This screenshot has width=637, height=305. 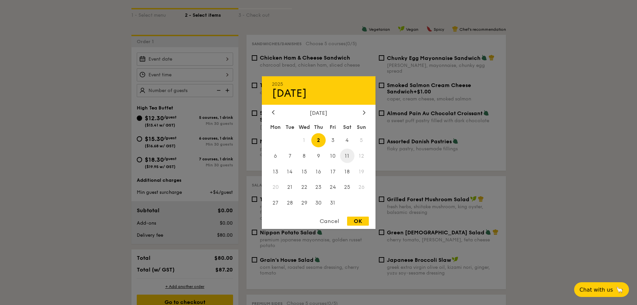 What do you see at coordinates (289, 171) in the screenshot?
I see `span: 14` at bounding box center [289, 171].